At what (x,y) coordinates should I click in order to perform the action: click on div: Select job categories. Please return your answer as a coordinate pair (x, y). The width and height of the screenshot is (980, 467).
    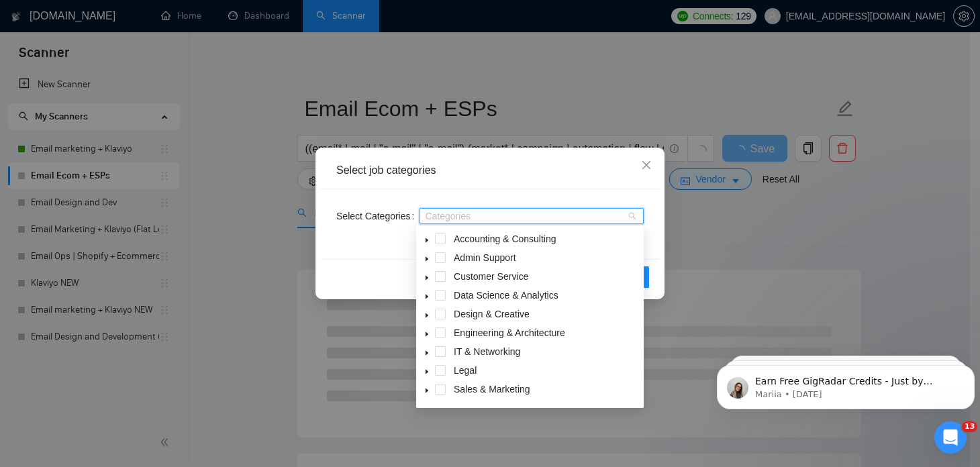
    Looking at the image, I should click on (490, 170).